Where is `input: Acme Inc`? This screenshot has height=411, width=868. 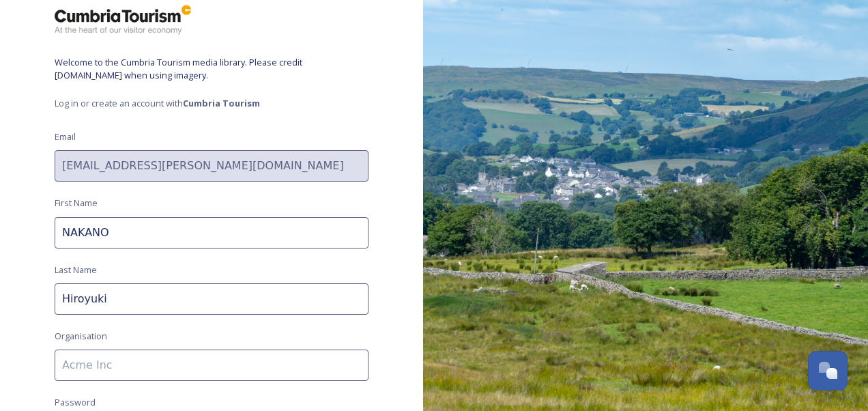
input: Acme Inc is located at coordinates (212, 366).